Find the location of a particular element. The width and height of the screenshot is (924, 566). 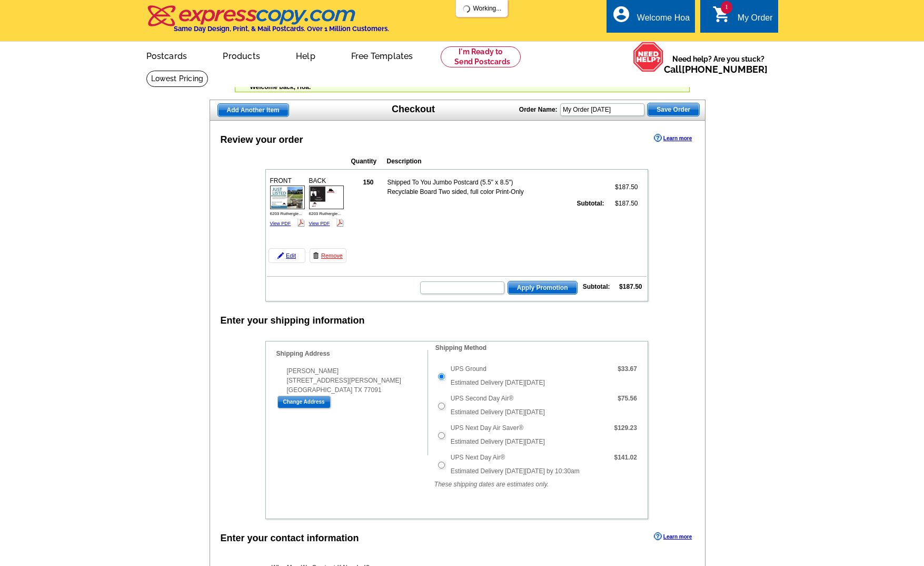

label: UPS Next Day Air Saver® is located at coordinates (487, 428).